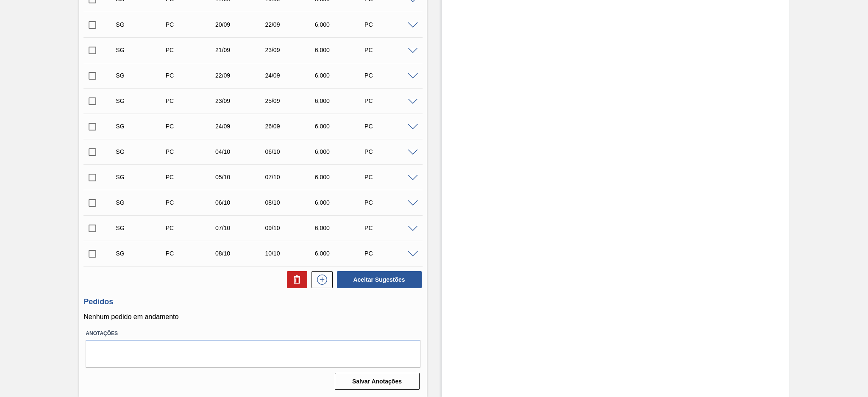  What do you see at coordinates (291, 254) in the screenshot?
I see `div: 10/10/2025` at bounding box center [291, 254].